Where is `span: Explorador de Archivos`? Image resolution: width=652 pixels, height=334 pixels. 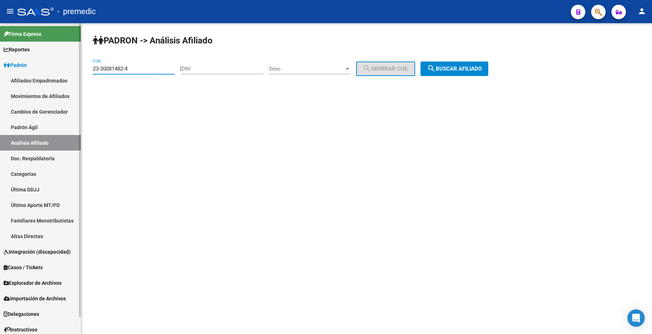
span: Explorador de Archivos is located at coordinates (33, 283).